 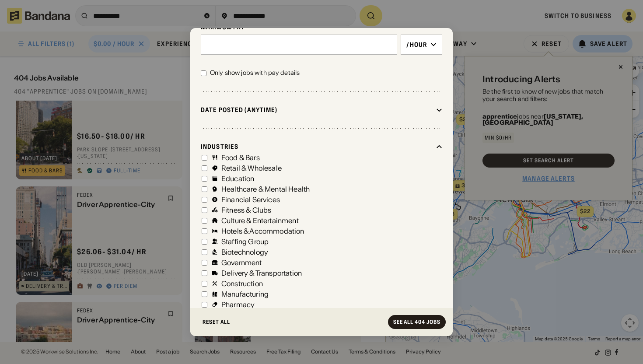 I want to click on div: Manufacturing, so click(x=245, y=294).